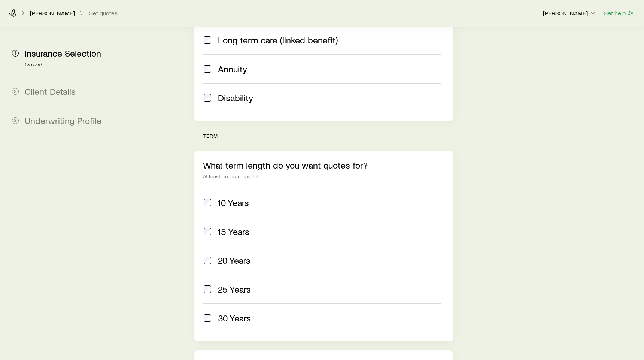 The width and height of the screenshot is (644, 360). I want to click on span: 15 Years, so click(234, 232).